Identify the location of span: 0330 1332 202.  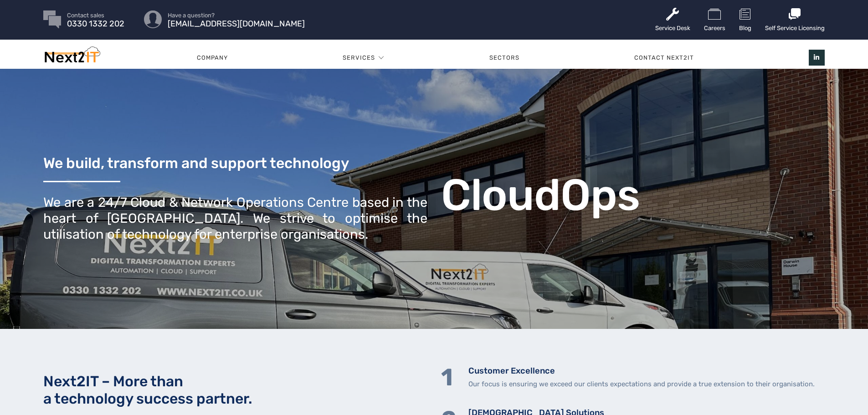
(95, 24).